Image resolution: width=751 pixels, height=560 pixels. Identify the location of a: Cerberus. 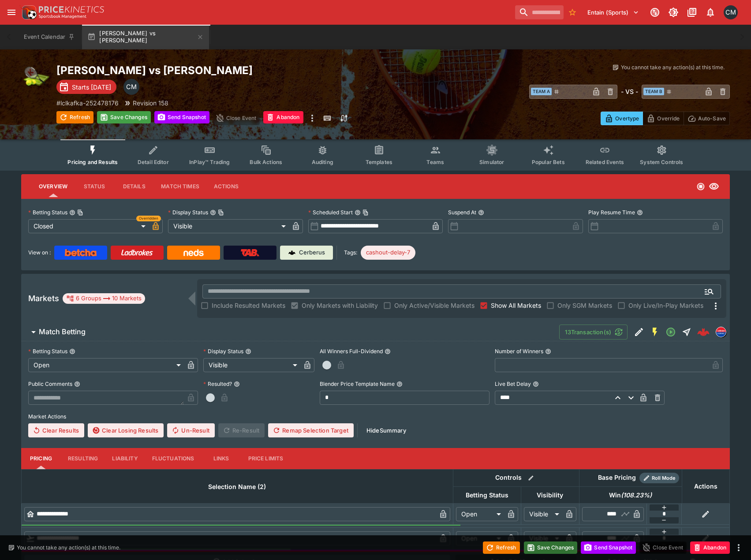
(307, 253).